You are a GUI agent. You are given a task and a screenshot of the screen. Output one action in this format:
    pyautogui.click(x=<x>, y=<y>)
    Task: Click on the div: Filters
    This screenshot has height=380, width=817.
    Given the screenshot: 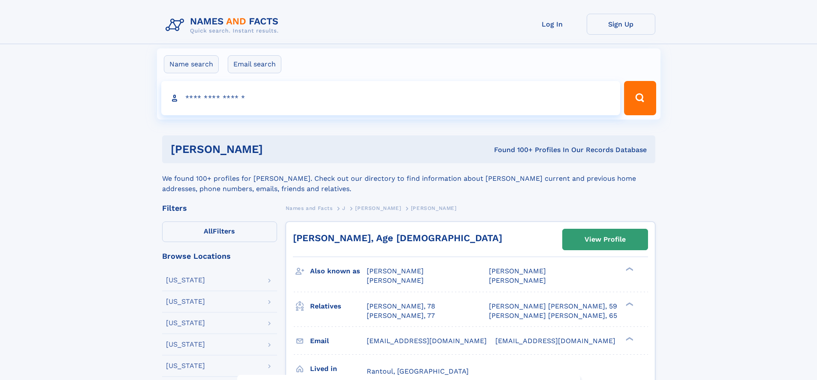 What is the action you would take?
    pyautogui.click(x=220, y=208)
    